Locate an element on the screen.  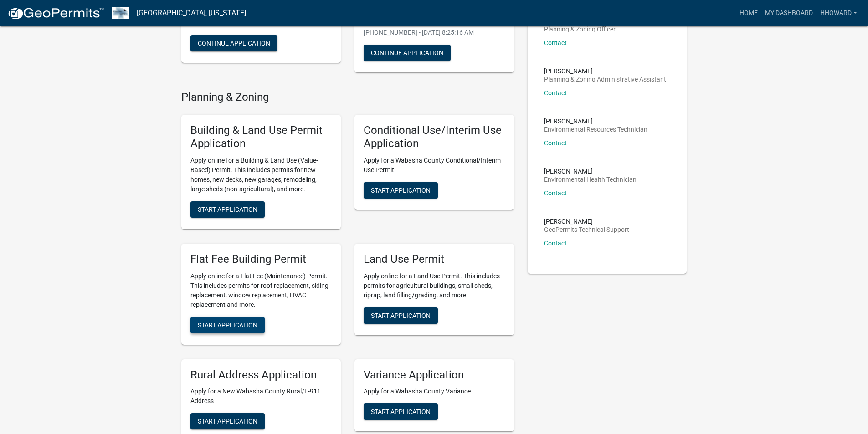
img: Wabasha County, Minnesota is located at coordinates (121, 13).